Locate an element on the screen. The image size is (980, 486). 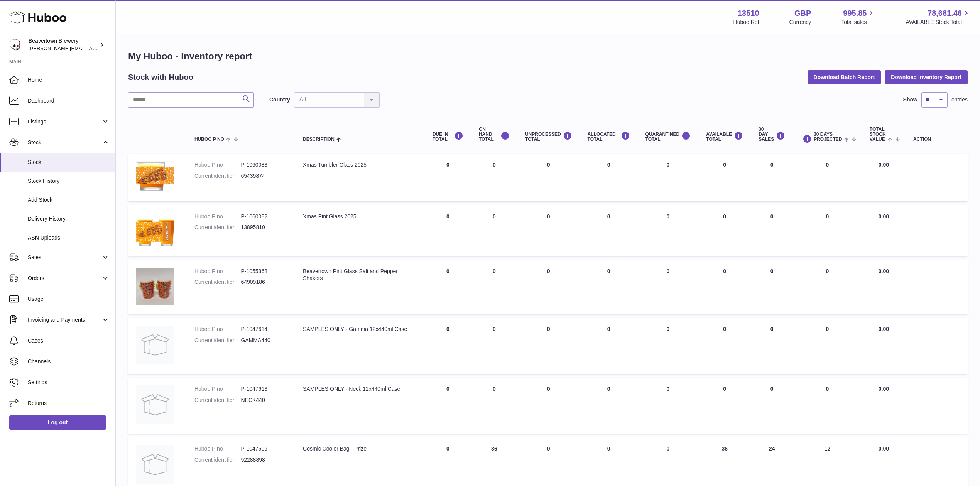
dd: P-1055368 is located at coordinates (264, 271).